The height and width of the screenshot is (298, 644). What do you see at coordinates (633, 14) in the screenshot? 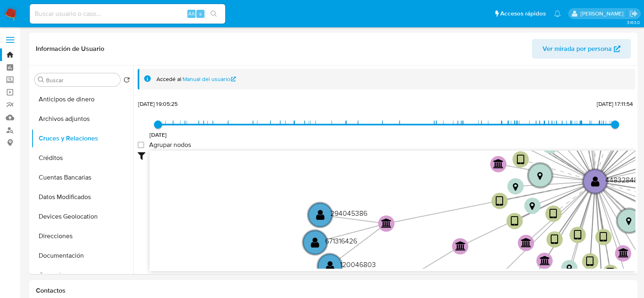
I see `a: Salir` at bounding box center [633, 14].